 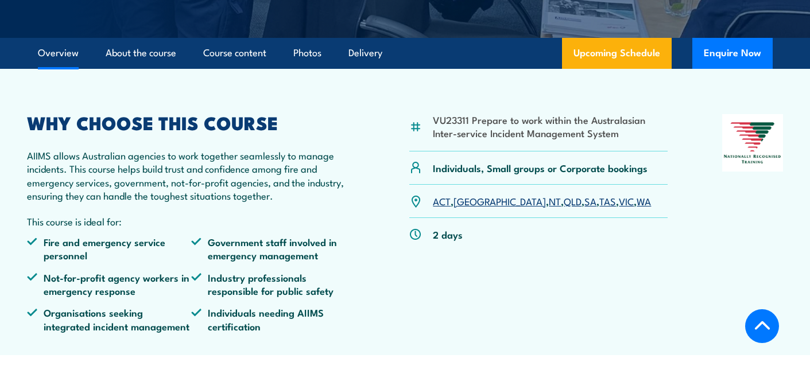 I want to click on a: About the course, so click(x=141, y=53).